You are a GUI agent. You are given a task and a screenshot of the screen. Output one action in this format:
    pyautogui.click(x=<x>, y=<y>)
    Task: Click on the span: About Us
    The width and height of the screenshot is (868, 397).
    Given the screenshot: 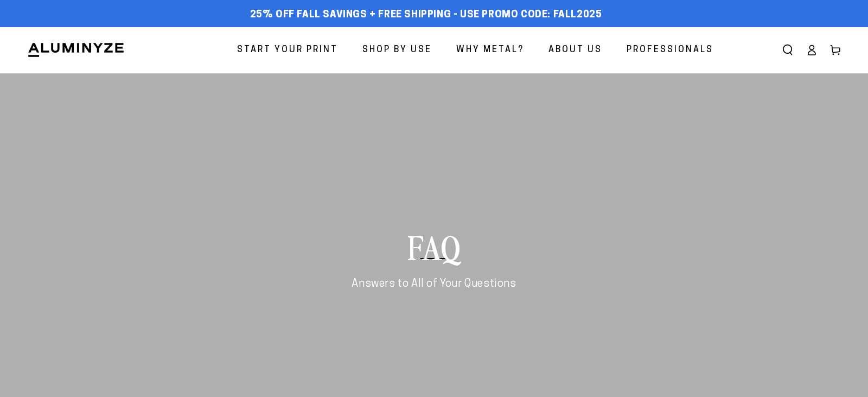 What is the action you would take?
    pyautogui.click(x=576, y=50)
    